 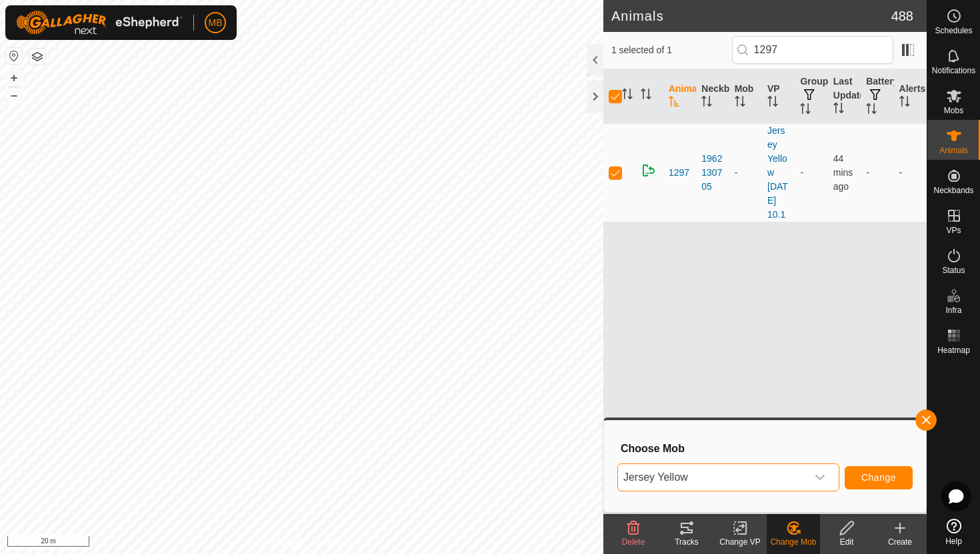 What do you see at coordinates (38, 57) in the screenshot?
I see `button: Map Layers` at bounding box center [38, 57].